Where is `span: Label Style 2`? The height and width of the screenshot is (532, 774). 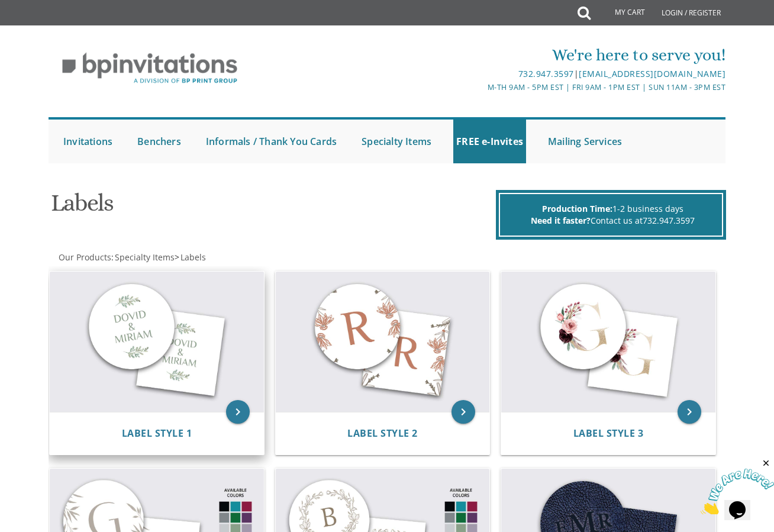
span: Label Style 2 is located at coordinates (382, 433).